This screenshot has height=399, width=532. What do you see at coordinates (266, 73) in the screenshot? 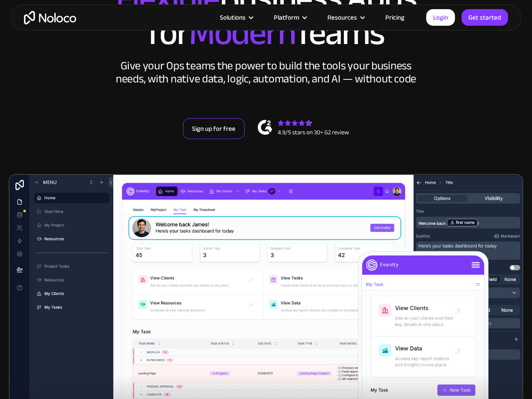
I see `div: Give your Ops teams the power to build the tools your business needs, with native data, logic, au...` at bounding box center [266, 73].